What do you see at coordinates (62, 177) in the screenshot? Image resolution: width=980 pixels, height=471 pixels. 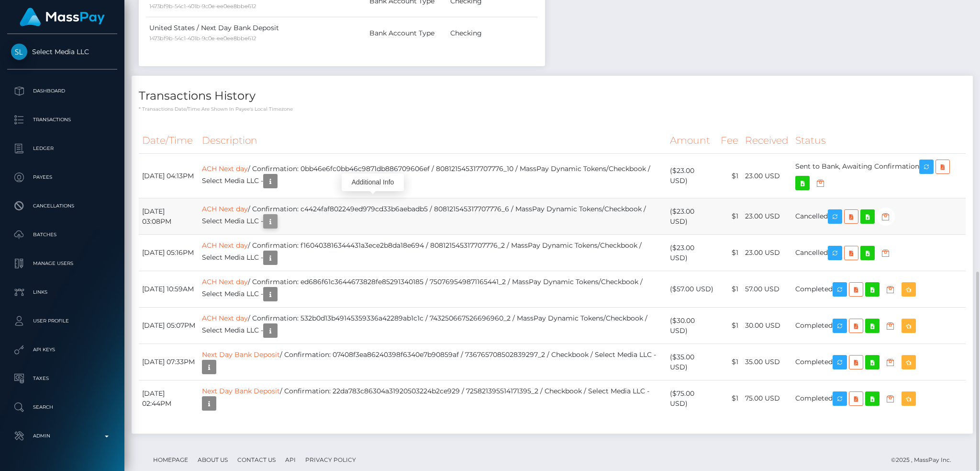 I see `p: Payees` at bounding box center [62, 177].